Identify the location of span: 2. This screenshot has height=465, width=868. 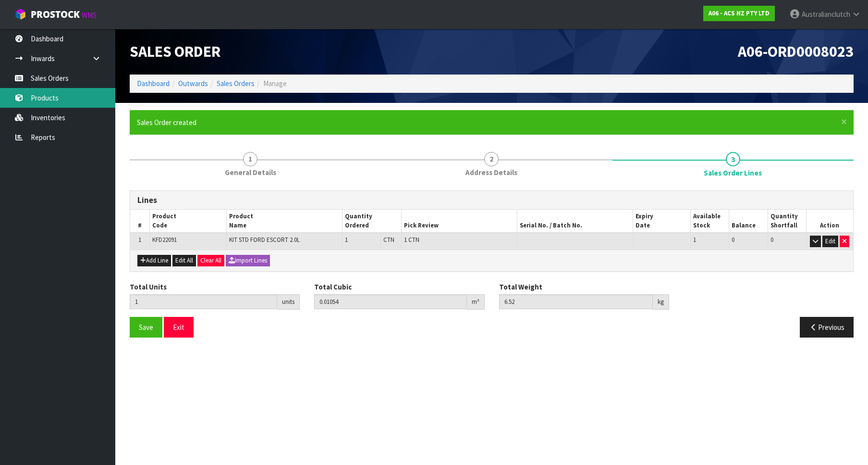
(491, 159).